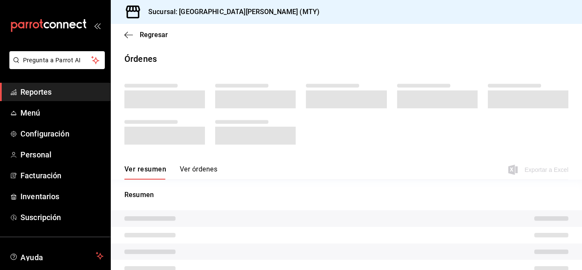  What do you see at coordinates (57, 60) in the screenshot?
I see `span: Pregunta a Parrot AI` at bounding box center [57, 60].